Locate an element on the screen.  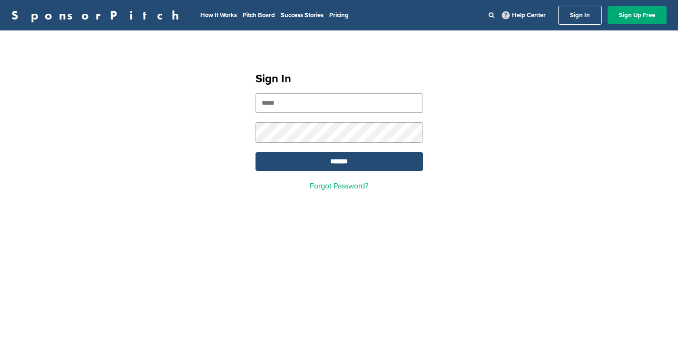
a: Forgot Password? is located at coordinates (339, 186).